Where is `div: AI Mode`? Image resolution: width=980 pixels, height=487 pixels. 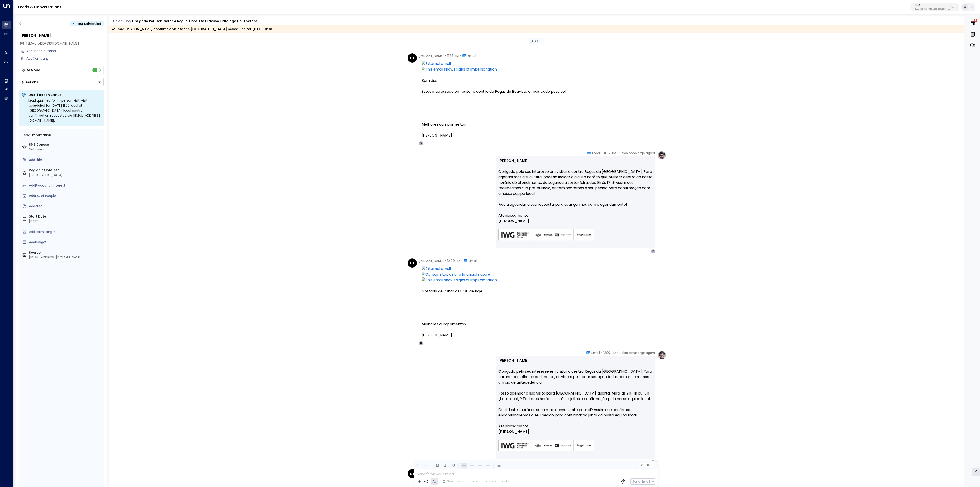 div: AI Mode is located at coordinates (33, 70).